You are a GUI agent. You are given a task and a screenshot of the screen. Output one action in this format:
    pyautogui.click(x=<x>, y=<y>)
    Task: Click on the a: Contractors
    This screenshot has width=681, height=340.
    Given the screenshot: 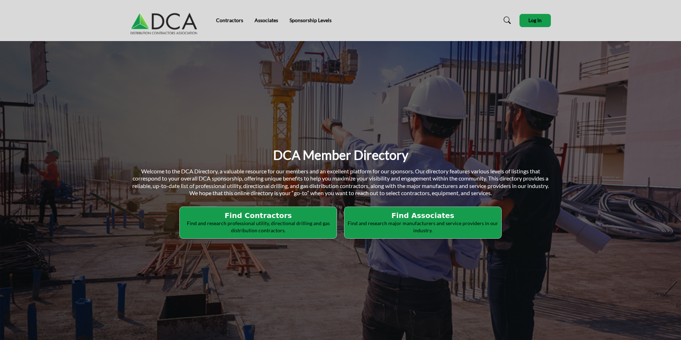 What is the action you would take?
    pyautogui.click(x=230, y=20)
    